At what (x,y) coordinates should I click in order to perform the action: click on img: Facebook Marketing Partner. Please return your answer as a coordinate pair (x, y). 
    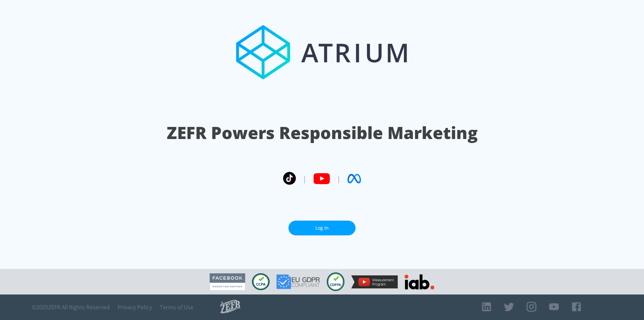
    Looking at the image, I should click on (228, 281).